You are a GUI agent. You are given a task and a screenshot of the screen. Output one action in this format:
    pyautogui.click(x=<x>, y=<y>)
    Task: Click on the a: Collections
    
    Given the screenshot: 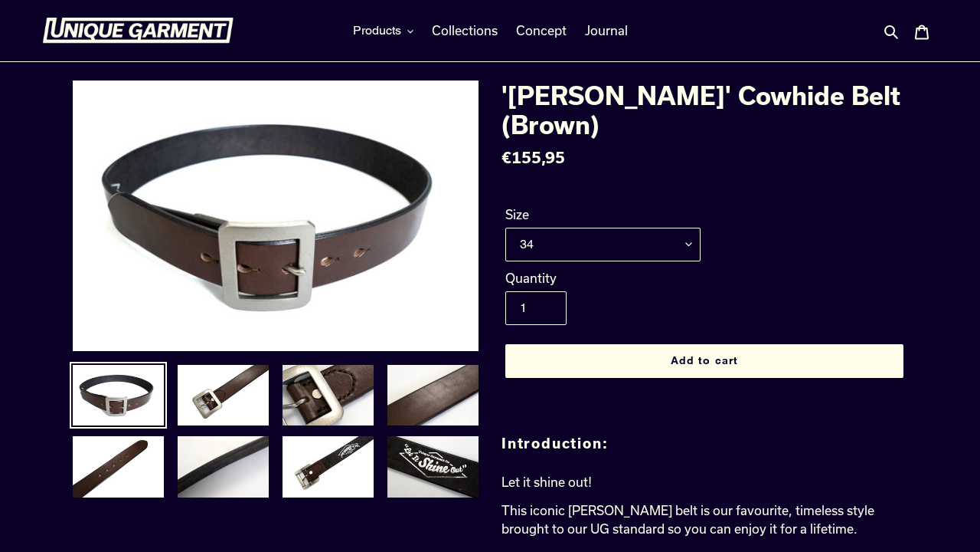 What is the action you would take?
    pyautogui.click(x=465, y=31)
    